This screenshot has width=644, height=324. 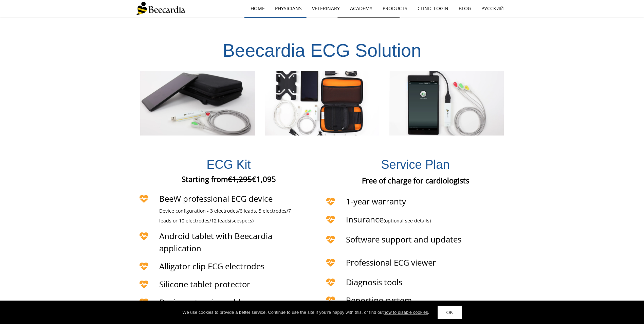 I want to click on span: Android tablet with Beecardia application, so click(x=215, y=242).